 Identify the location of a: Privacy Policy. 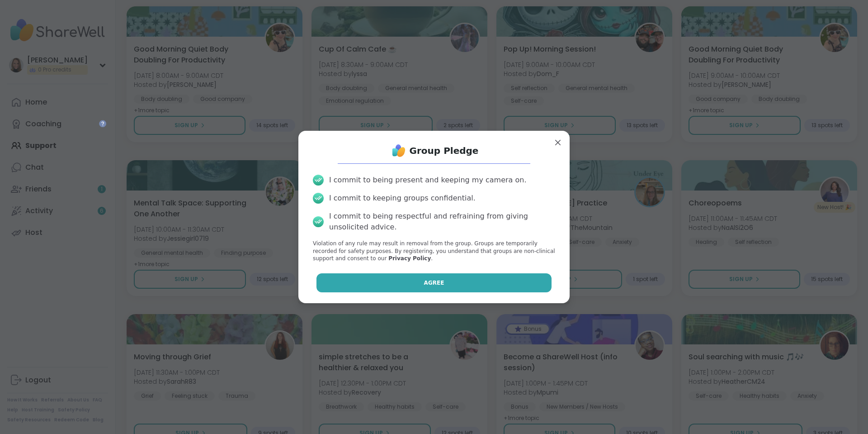
(410, 258).